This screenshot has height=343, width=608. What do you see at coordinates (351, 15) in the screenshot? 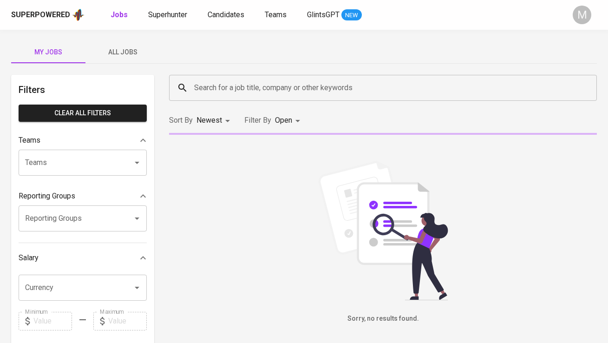
I see `span: NEW` at bounding box center [351, 15].